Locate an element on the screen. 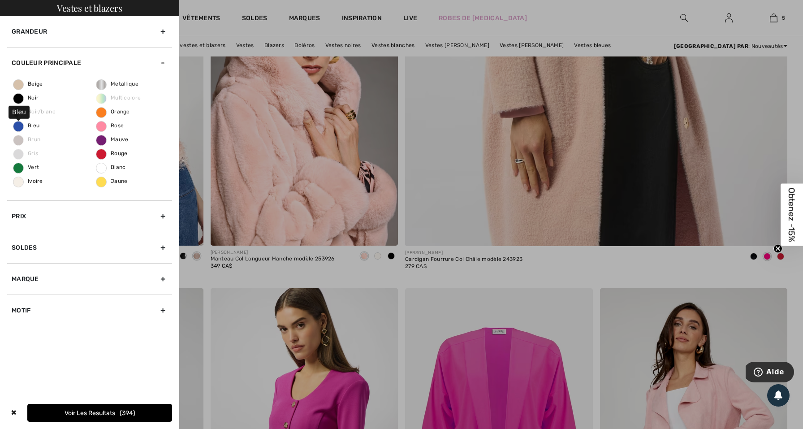  div: Obtenez -15%Close teaser is located at coordinates (792, 214).